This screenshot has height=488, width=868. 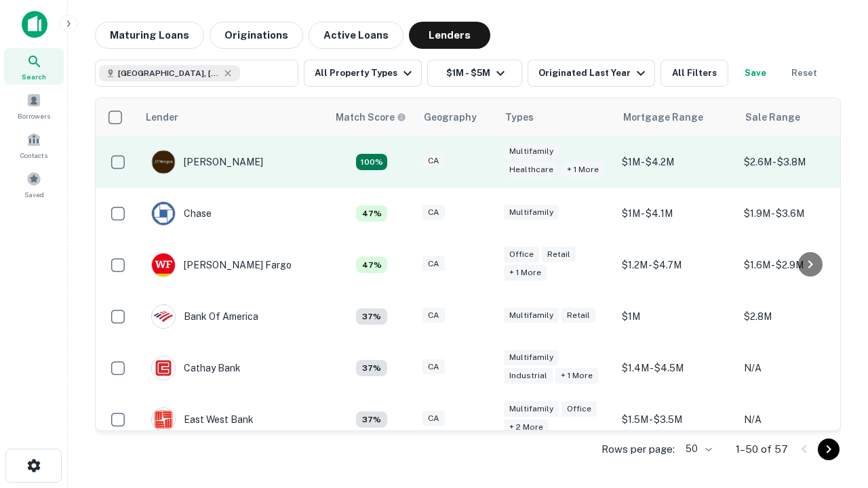 What do you see at coordinates (762, 449) in the screenshot?
I see `p: 1–50 of 57` at bounding box center [762, 449].